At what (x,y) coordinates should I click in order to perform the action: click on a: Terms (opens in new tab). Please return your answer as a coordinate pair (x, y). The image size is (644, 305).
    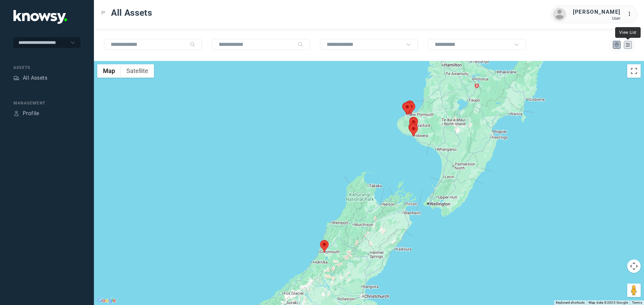
    Looking at the image, I should click on (637, 303).